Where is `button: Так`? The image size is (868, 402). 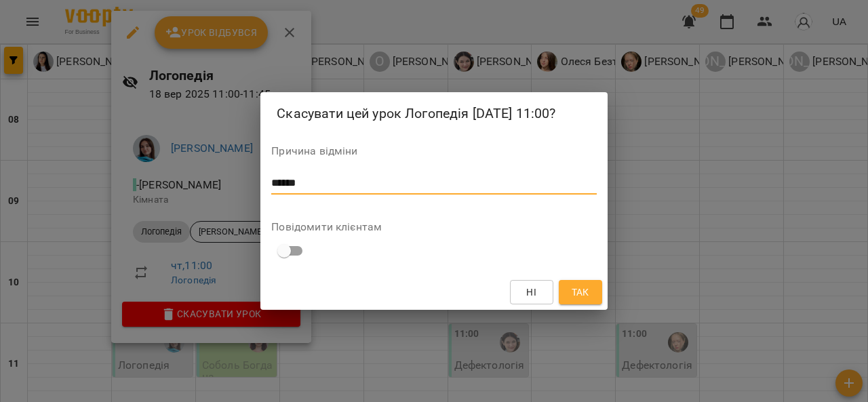 button: Так is located at coordinates (580, 292).